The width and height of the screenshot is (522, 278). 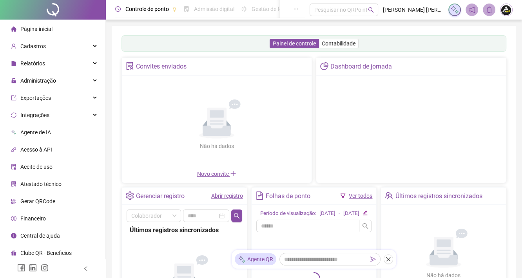 I want to click on span: pushpin, so click(x=174, y=9).